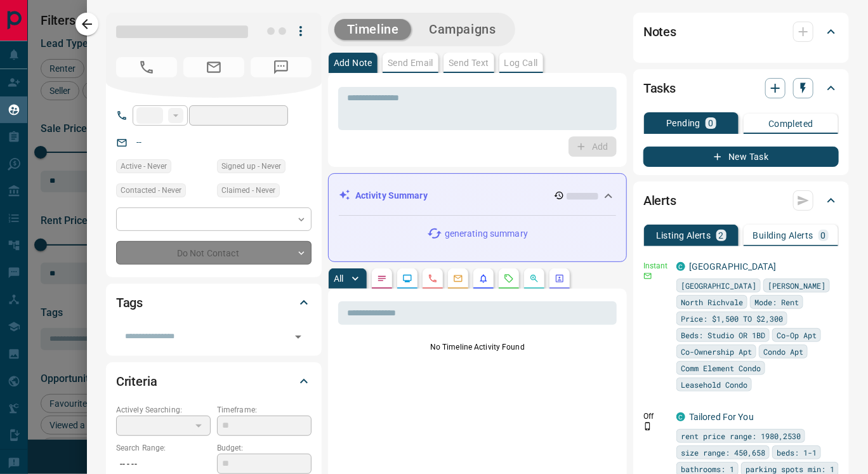 Image resolution: width=868 pixels, height=474 pixels. Describe the element at coordinates (477, 195) in the screenshot. I see `div: Activity Summary` at that location.